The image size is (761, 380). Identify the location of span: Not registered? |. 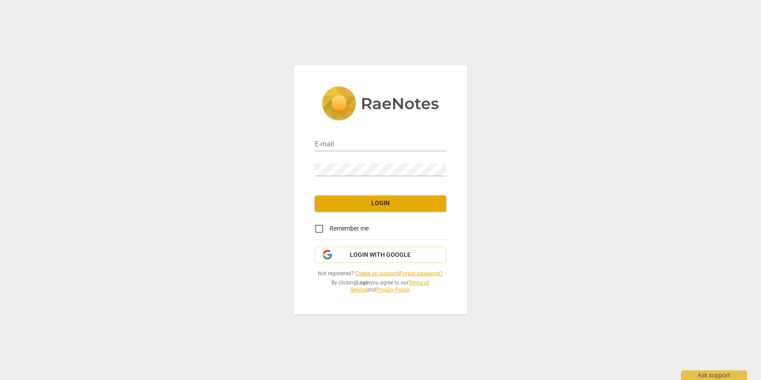
(381, 273).